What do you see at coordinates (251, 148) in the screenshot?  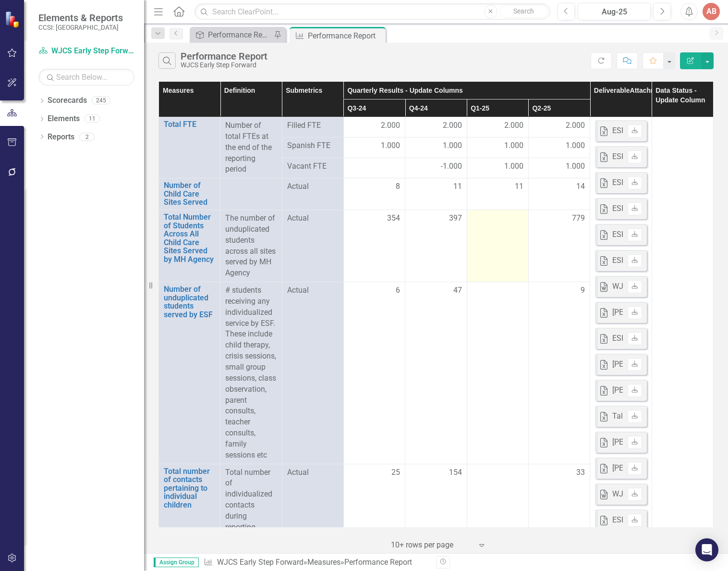 I see `div: Number of total FTEs at the end of the reporting period` at bounding box center [251, 148].